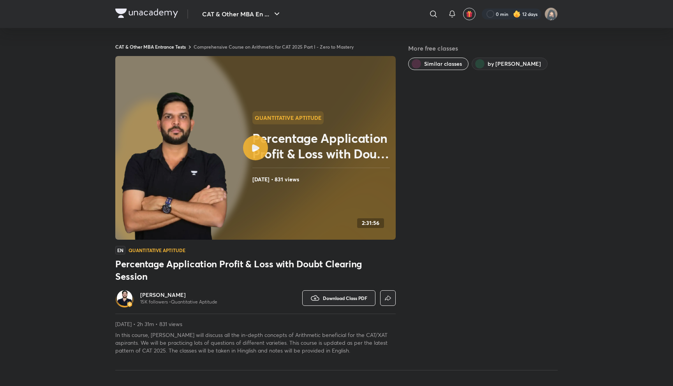 This screenshot has height=386, width=673. I want to click on h4: Quantitative Aptitude, so click(157, 250).